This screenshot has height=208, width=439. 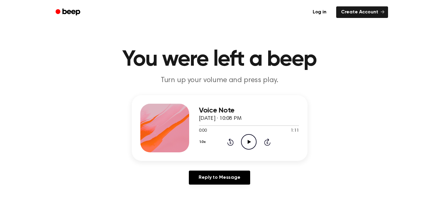 I want to click on span: 1:11, so click(x=294, y=131).